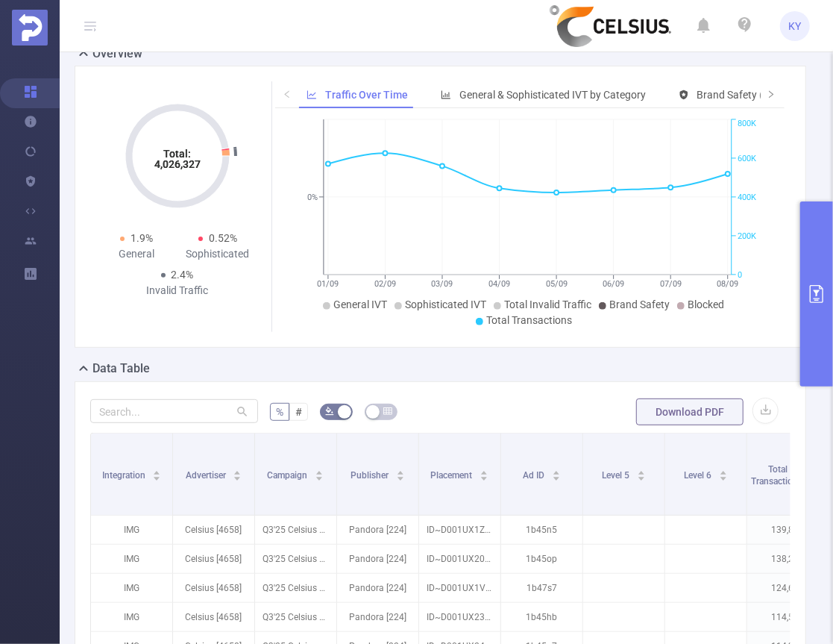  Describe the element at coordinates (788, 530) in the screenshot. I see `p: 139,849` at that location.